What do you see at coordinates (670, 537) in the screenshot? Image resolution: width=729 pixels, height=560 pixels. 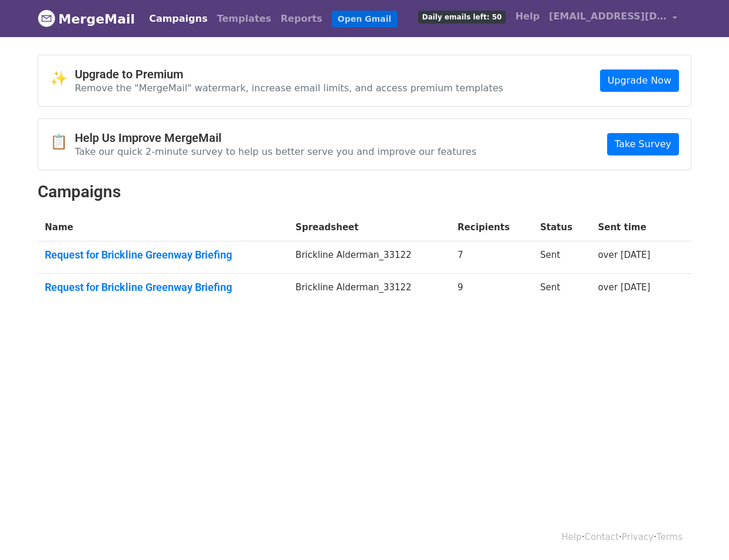 I see `a: Terms` at bounding box center [670, 537].